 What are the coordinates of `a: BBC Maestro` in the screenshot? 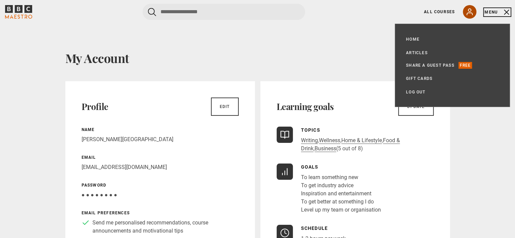 It's located at (19, 12).